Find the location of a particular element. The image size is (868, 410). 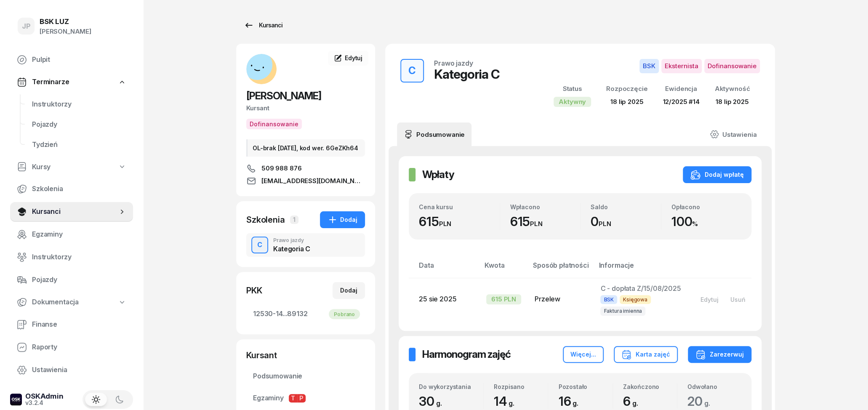

a: Edytuj is located at coordinates (348, 58).